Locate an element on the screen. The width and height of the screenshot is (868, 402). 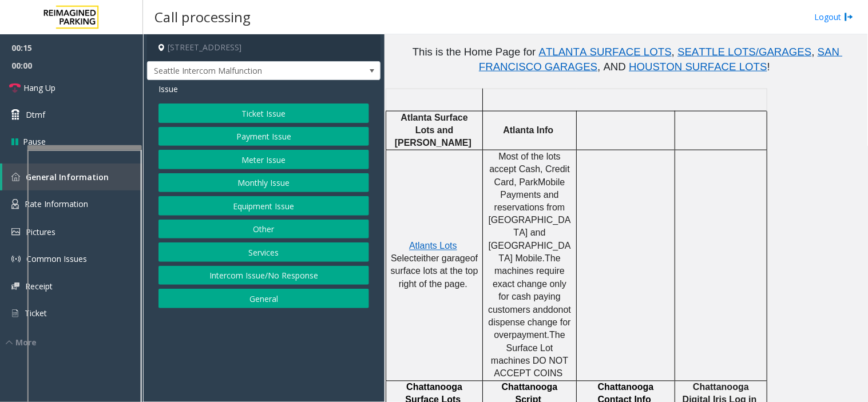
span: ATLANTA SURFACE LOTS is located at coordinates (606, 51).